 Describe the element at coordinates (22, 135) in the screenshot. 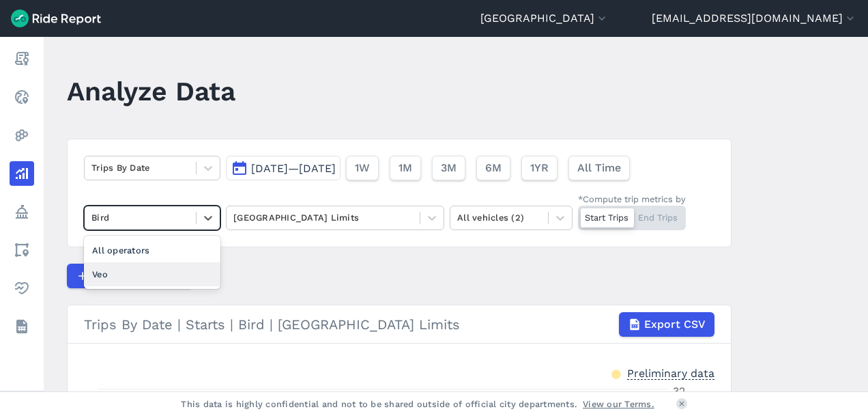

I see `a: Heatmaps` at that location.